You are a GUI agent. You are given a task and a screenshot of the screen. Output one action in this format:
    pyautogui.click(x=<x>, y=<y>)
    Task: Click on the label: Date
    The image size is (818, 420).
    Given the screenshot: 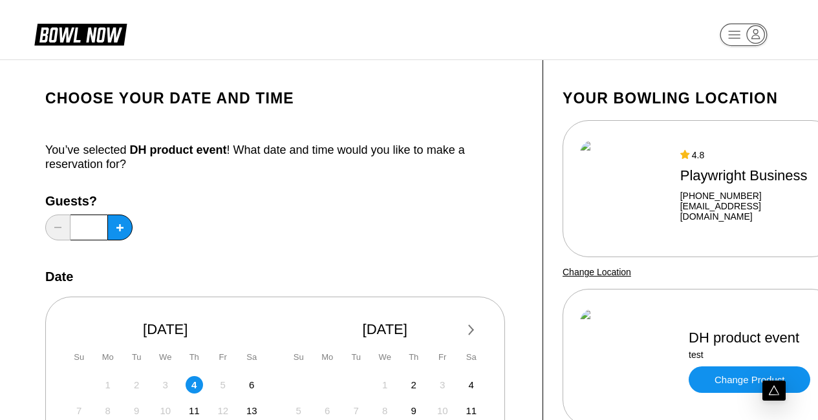 What is the action you would take?
    pyautogui.click(x=59, y=277)
    